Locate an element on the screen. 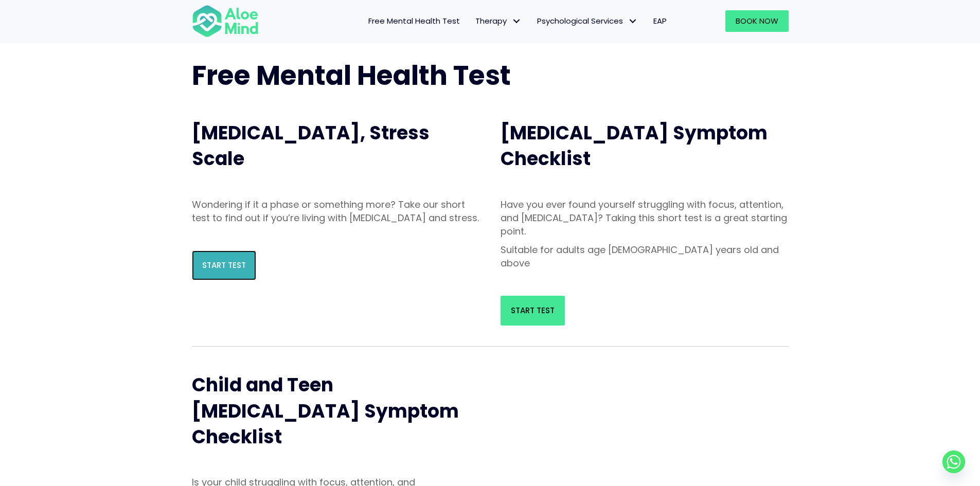 Image resolution: width=980 pixels, height=486 pixels. span: Therapy is located at coordinates (499, 21).